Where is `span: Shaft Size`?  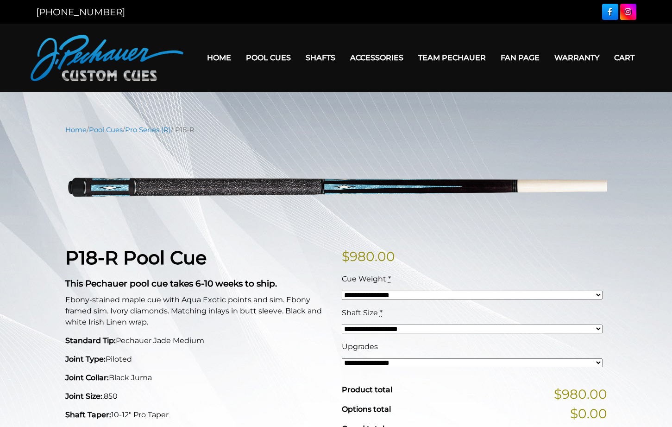 span: Shaft Size is located at coordinates (360, 312).